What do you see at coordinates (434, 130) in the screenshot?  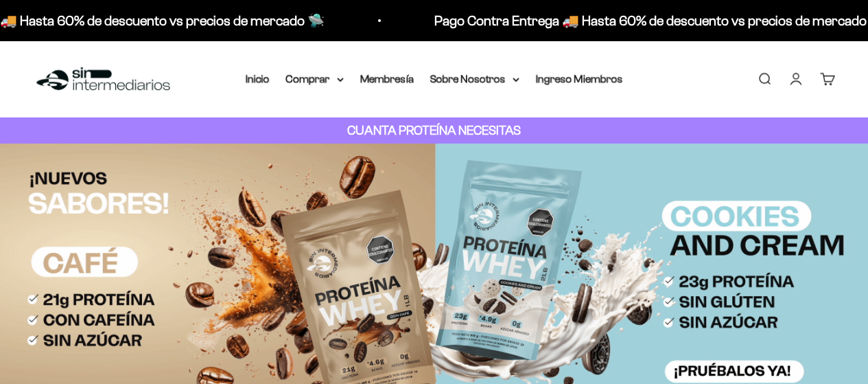 I see `strong: CUANTA PROTEÍNA NECESITAS` at bounding box center [434, 130].